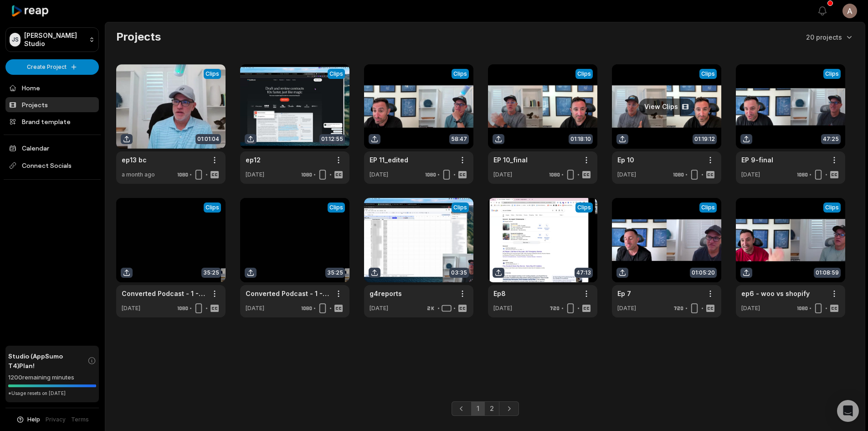 This screenshot has height=431, width=868. What do you see at coordinates (478, 408) in the screenshot?
I see `a: Page 1 is your current page` at bounding box center [478, 408].